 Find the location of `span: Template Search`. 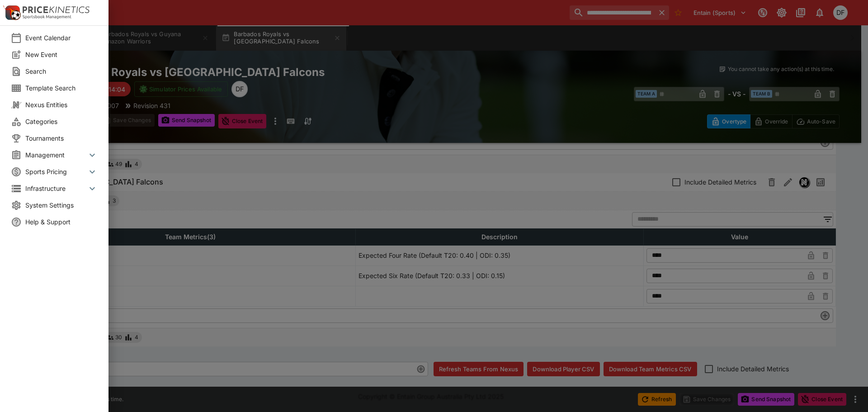

span: Template Search is located at coordinates (61, 87).